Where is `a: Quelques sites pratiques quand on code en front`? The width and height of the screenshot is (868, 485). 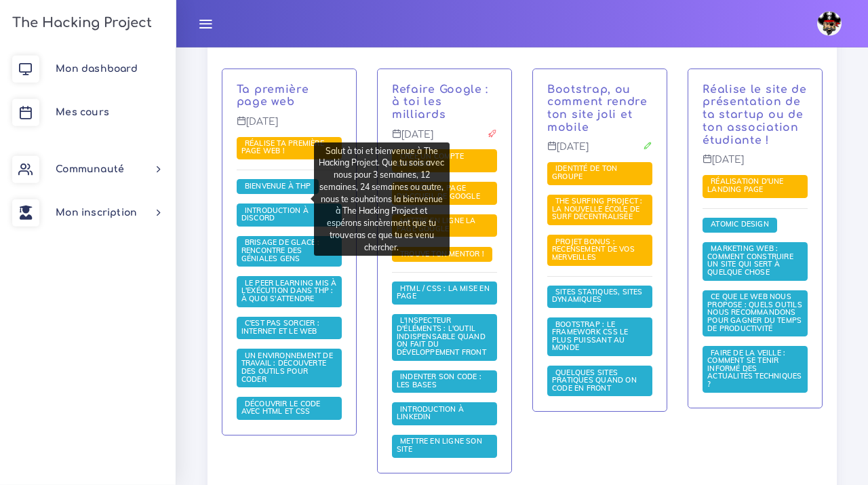 a: Quelques sites pratiques quand on code en front is located at coordinates (594, 380).